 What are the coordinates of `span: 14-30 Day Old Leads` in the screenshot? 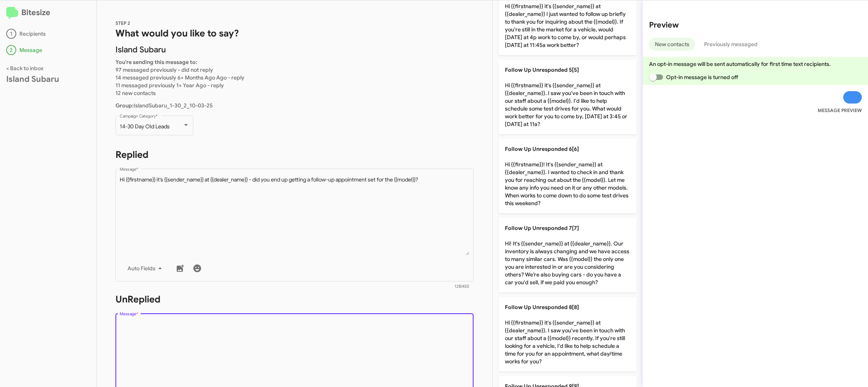 It's located at (144, 127).